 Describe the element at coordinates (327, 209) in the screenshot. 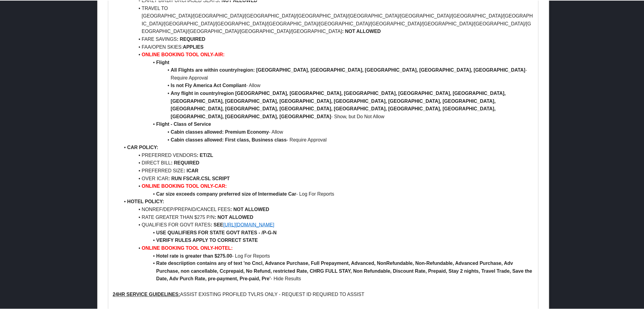

I see `li: NONREF/DEP/PREPAID/CANCEL FEES` at that location.